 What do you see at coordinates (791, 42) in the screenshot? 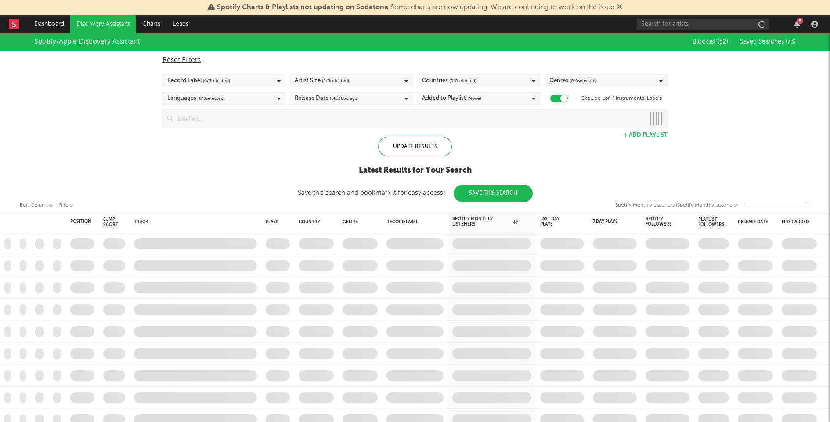
I see `span: ( 73 )` at bounding box center [791, 42].